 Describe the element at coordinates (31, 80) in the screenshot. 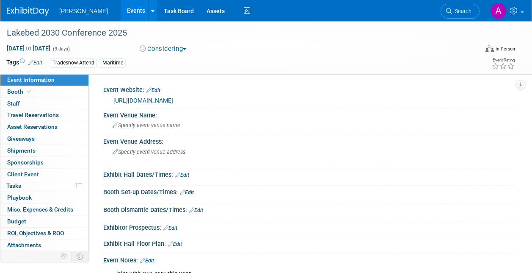

I see `span: Event Information` at that location.